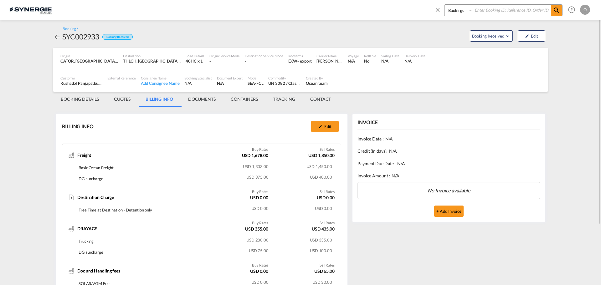 The image size is (601, 285). What do you see at coordinates (317, 78) in the screenshot?
I see `div: Created By` at bounding box center [317, 78].